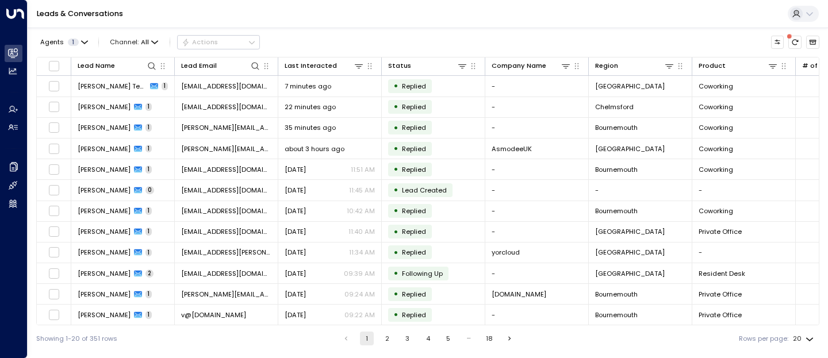 This screenshot has width=828, height=358. I want to click on span: Channel:, so click(134, 42).